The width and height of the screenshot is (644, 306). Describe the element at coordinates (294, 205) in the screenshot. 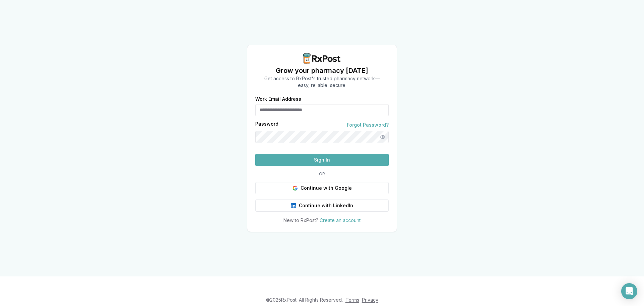

I see `img: LinkedIn` at that location.